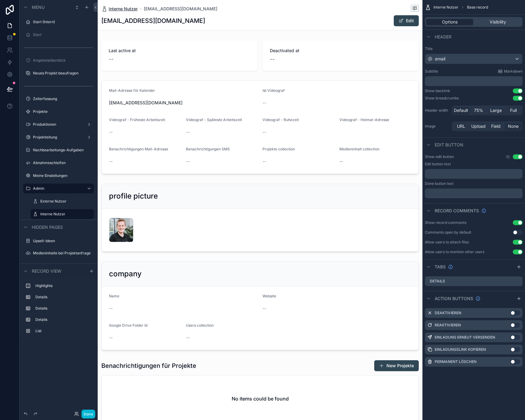  What do you see at coordinates (66, 201) in the screenshot?
I see `a: Externe Nutzer` at bounding box center [66, 201].